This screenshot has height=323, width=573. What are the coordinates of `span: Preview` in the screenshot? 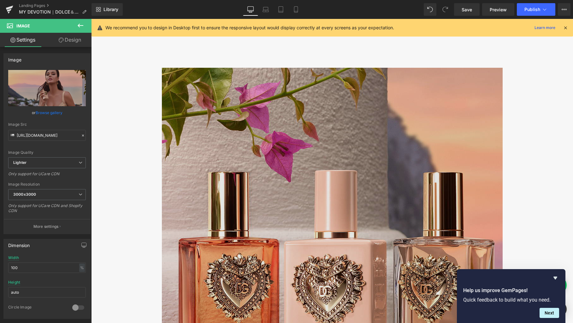 It's located at (498, 9).